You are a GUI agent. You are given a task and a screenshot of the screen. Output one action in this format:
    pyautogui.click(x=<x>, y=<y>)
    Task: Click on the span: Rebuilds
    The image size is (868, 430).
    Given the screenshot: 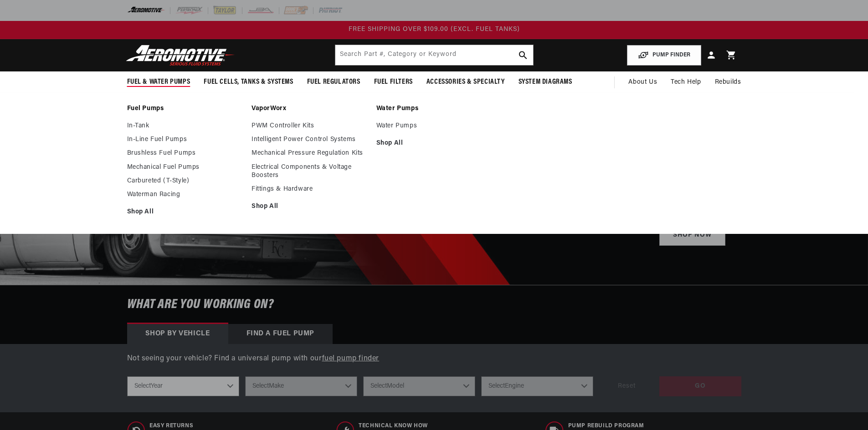 What is the action you would take?
    pyautogui.click(x=728, y=82)
    